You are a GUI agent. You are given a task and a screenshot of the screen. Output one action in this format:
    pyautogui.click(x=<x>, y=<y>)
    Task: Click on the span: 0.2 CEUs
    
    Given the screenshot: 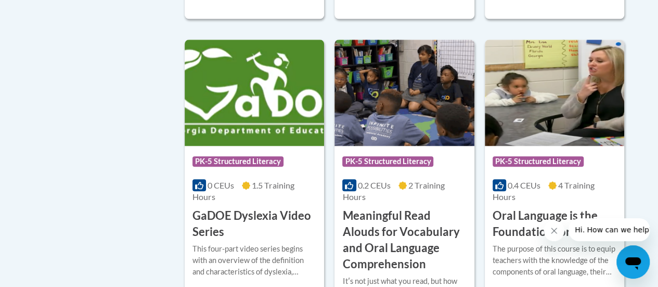 What is the action you would take?
    pyautogui.click(x=374, y=185)
    